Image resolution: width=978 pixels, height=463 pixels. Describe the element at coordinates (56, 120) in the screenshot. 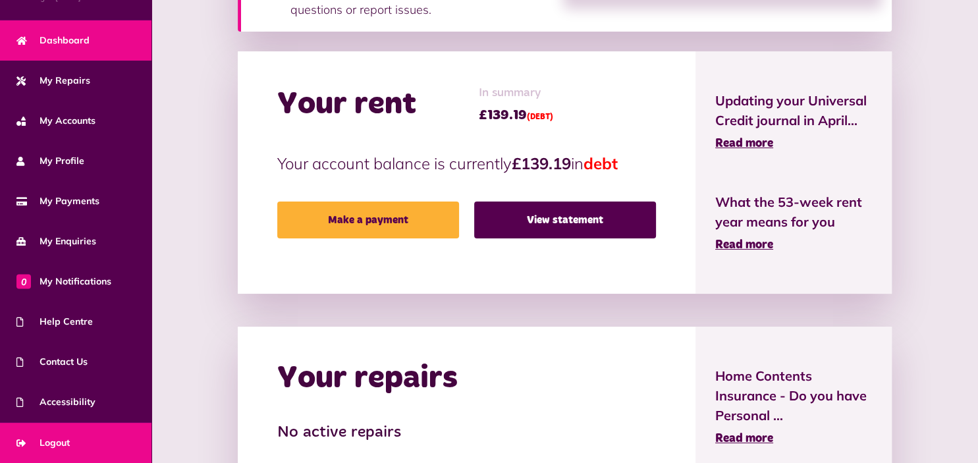

I see `span: My Accounts` at that location.